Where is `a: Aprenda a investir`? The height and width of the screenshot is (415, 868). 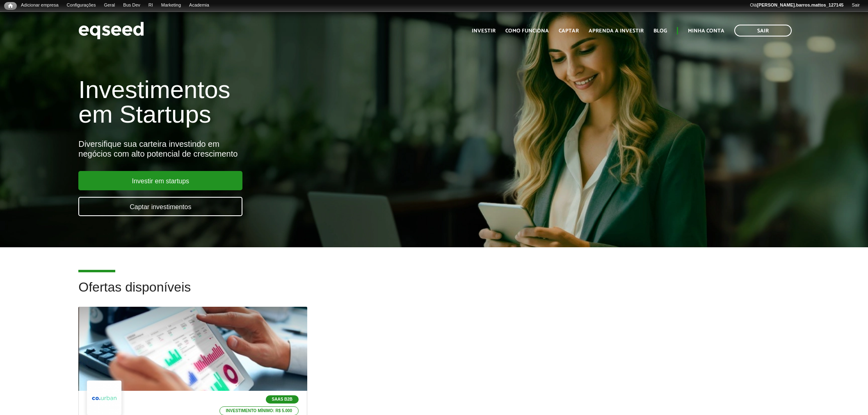 a: Aprenda a investir is located at coordinates (616, 31).